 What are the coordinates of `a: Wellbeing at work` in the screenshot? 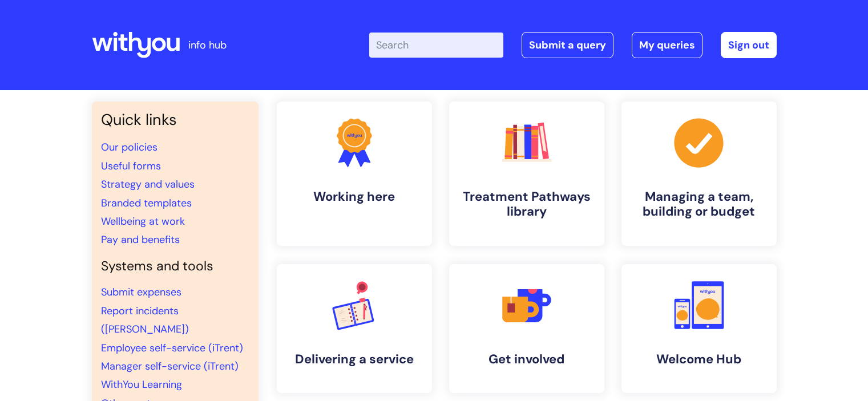 It's located at (143, 222).